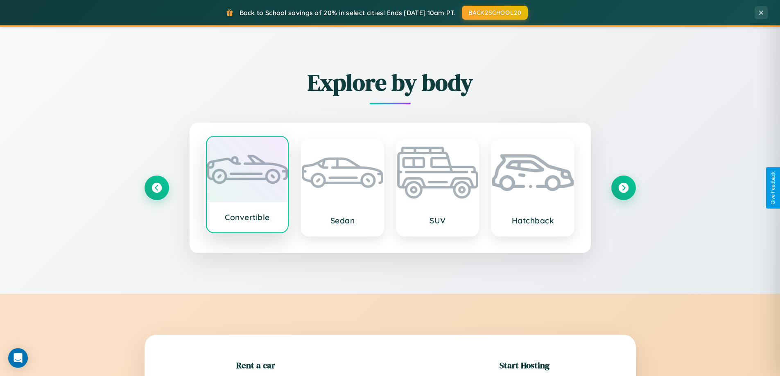 The image size is (780, 376). Describe the element at coordinates (773, 188) in the screenshot. I see `div: Give Feedback` at that location.